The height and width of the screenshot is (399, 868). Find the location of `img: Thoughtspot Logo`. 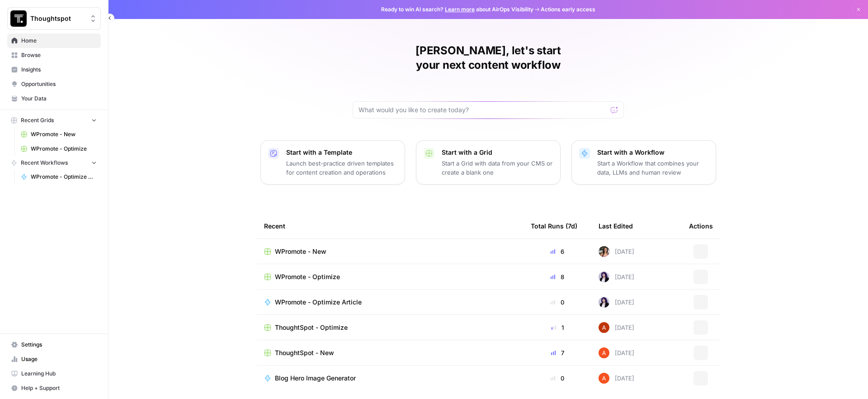

img: Thoughtspot Logo is located at coordinates (19, 19).